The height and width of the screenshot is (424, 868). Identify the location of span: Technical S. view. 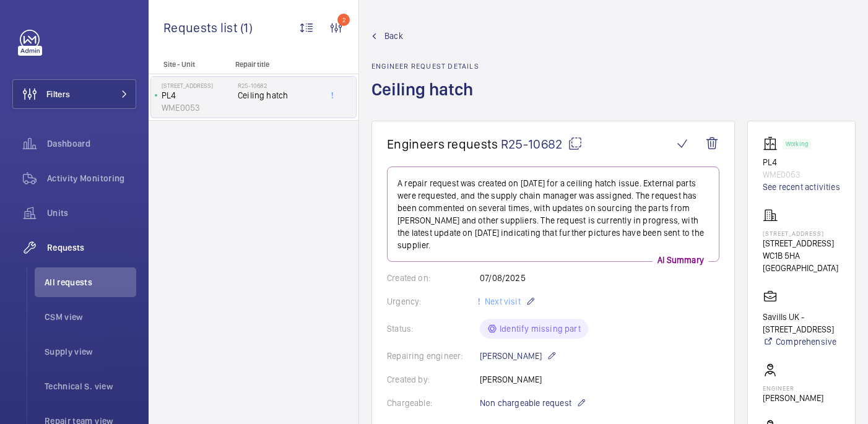
(90, 387).